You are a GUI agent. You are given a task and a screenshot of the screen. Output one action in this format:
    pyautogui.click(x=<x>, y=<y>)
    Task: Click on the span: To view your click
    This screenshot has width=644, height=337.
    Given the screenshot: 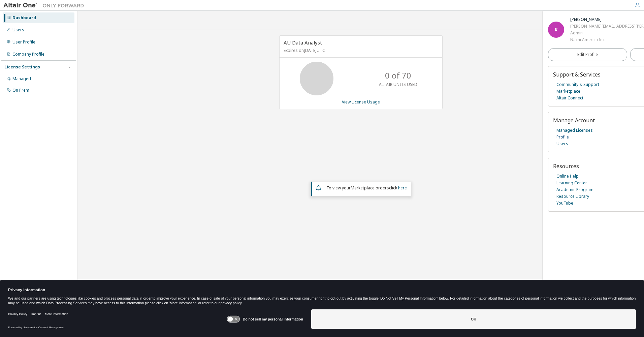 What is the action you would take?
    pyautogui.click(x=366, y=188)
    